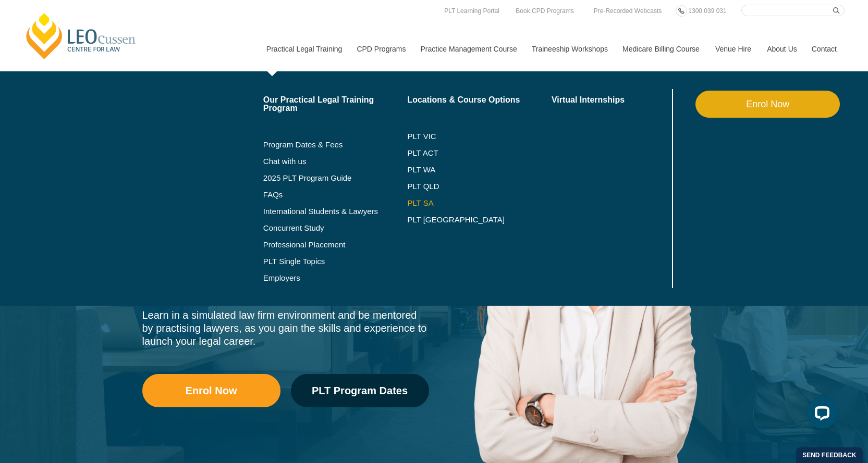 This screenshot has height=463, width=868. What do you see at coordinates (24, 20) in the screenshot?
I see `button: Open LiveChat chat widget` at bounding box center [24, 20].